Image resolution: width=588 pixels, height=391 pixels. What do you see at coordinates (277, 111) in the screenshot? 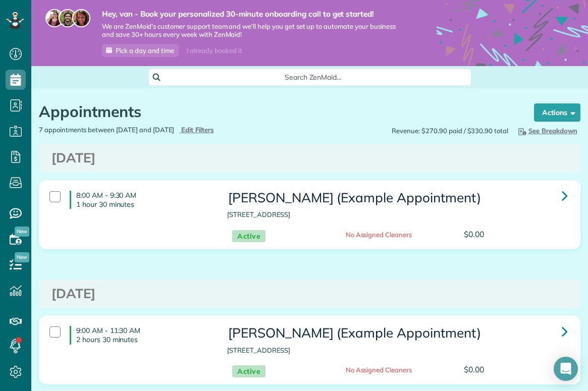
I see `h1: Appointments` at bounding box center [277, 111].